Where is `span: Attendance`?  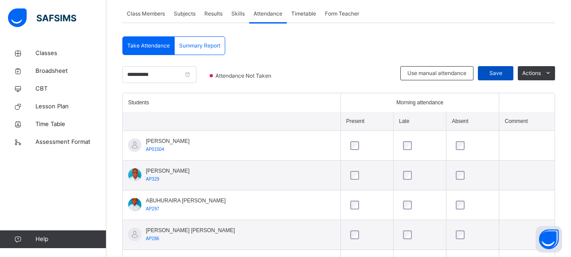
span: Attendance is located at coordinates (268, 14).